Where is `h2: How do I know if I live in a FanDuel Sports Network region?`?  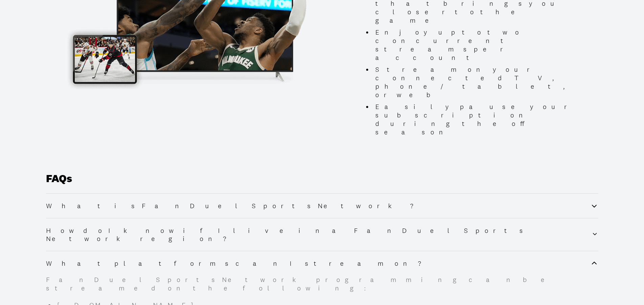 h2: How do I know if I live in a FanDuel Sports Network region? is located at coordinates (319, 235).